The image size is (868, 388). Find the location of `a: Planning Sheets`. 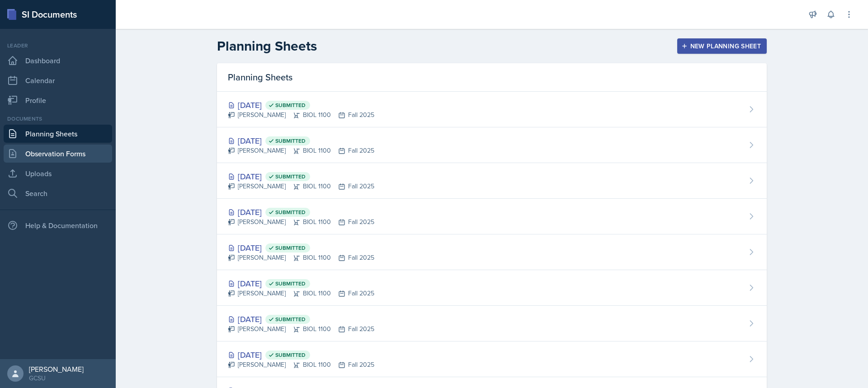

a: Planning Sheets is located at coordinates (58, 134).